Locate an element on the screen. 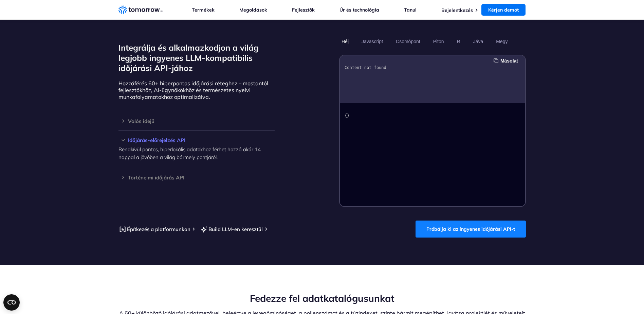 The width and height of the screenshot is (644, 314). code: Content not found is located at coordinates (365, 68).